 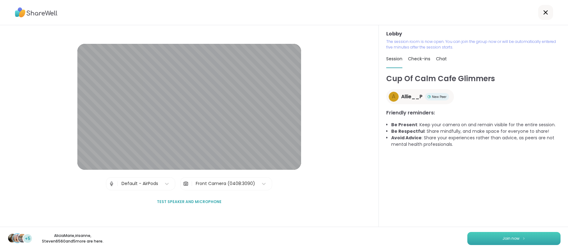 I want to click on p: The session room is now open. You can join the group now or will be automatically entered five mi..., so click(x=473, y=44).